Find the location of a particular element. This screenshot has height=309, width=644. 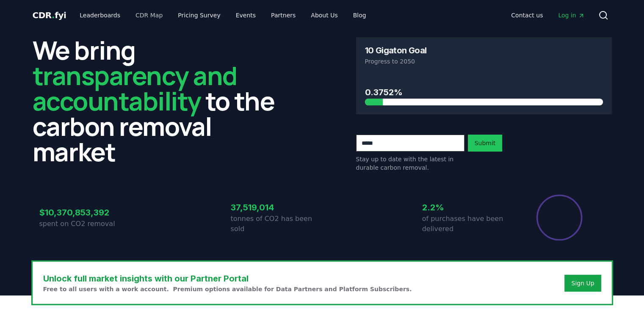

span: CDR fyi is located at coordinates (50, 15).